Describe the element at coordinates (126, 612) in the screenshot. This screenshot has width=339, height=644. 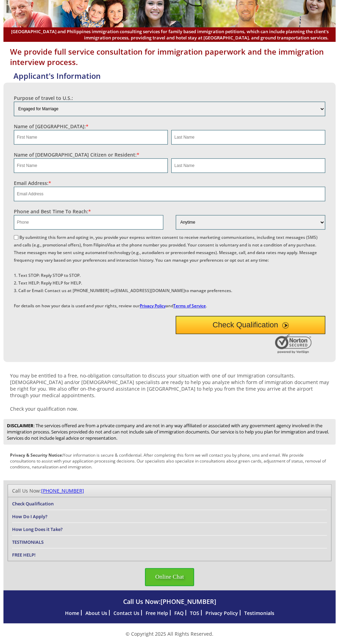
I see `a: Contact Us` at that location.